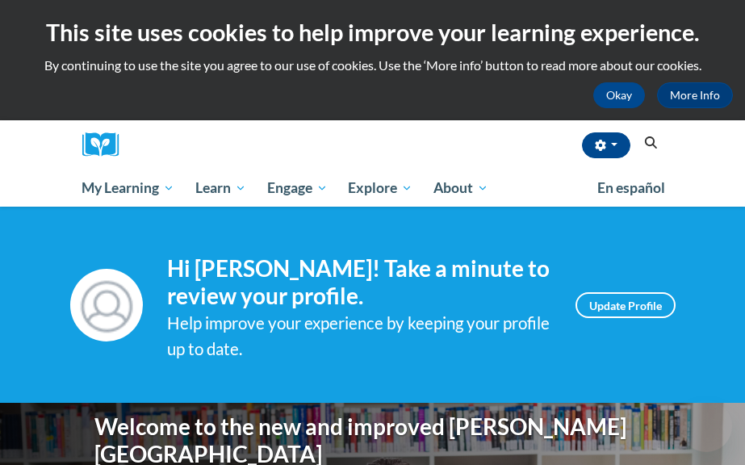 Image resolution: width=745 pixels, height=465 pixels. What do you see at coordinates (650, 143) in the screenshot?
I see `button: Search` at bounding box center [650, 143].